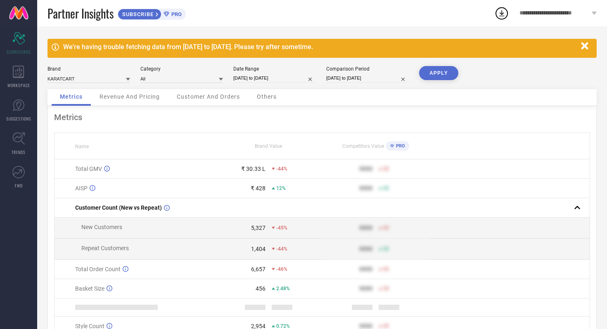 Image resolution: width=607 pixels, height=329 pixels. I want to click on div: 456, so click(261, 289).